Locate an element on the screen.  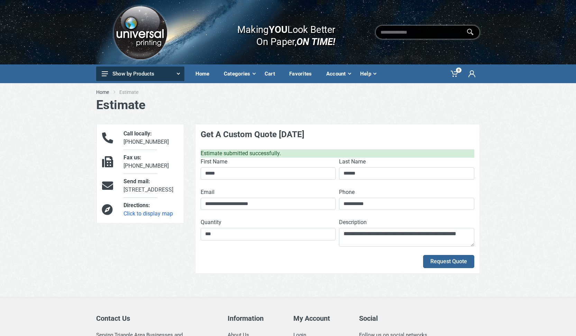
h5: Social is located at coordinates (420, 318).